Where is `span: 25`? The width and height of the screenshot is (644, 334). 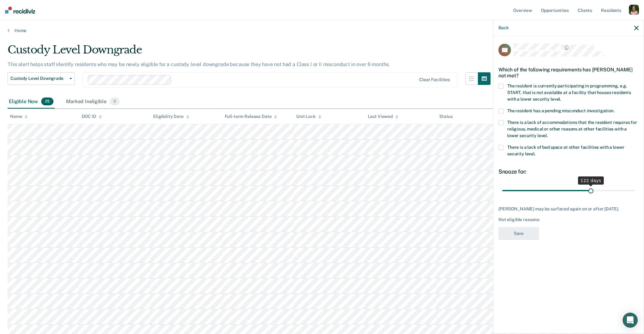
span: 25 is located at coordinates (47, 101).